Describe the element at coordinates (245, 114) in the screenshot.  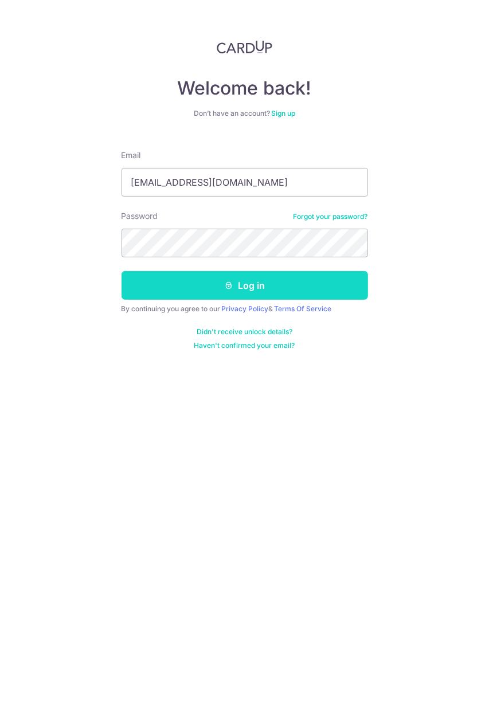
I see `div: Don’t have an account?` at that location.